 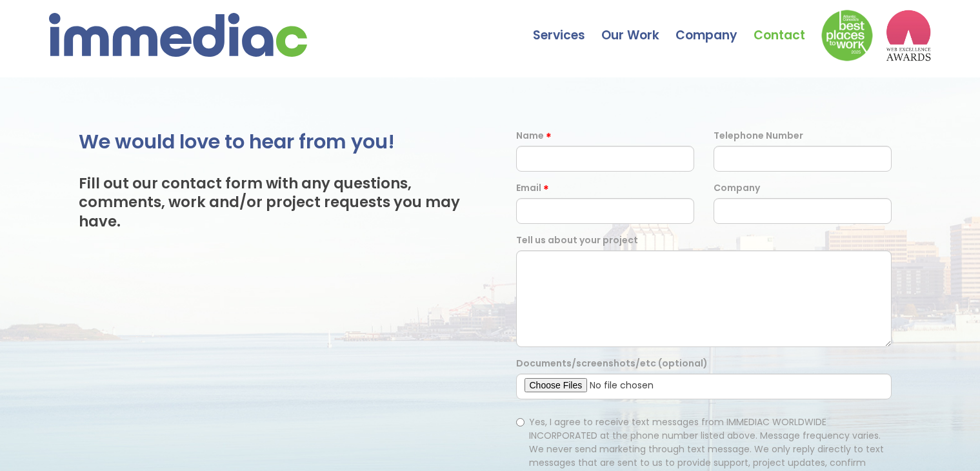 What do you see at coordinates (530, 135) in the screenshot?
I see `label: Name` at bounding box center [530, 135].